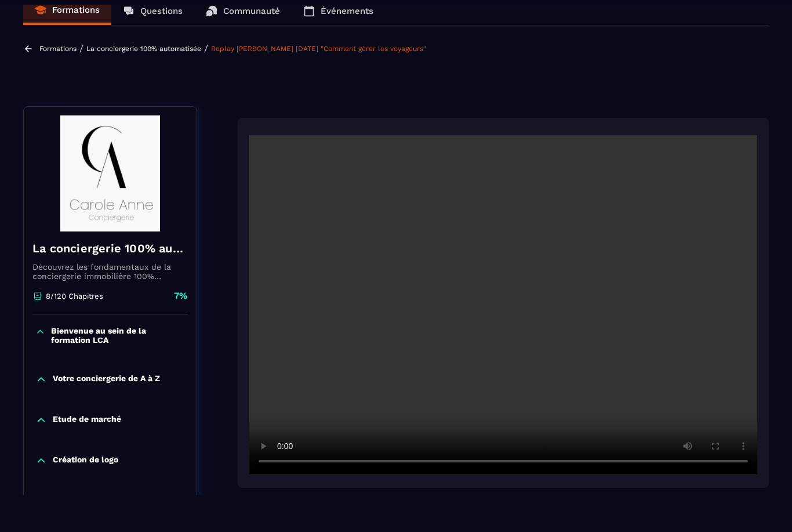 This screenshot has width=792, height=532. What do you see at coordinates (161, 11) in the screenshot?
I see `p: Questions` at bounding box center [161, 11].